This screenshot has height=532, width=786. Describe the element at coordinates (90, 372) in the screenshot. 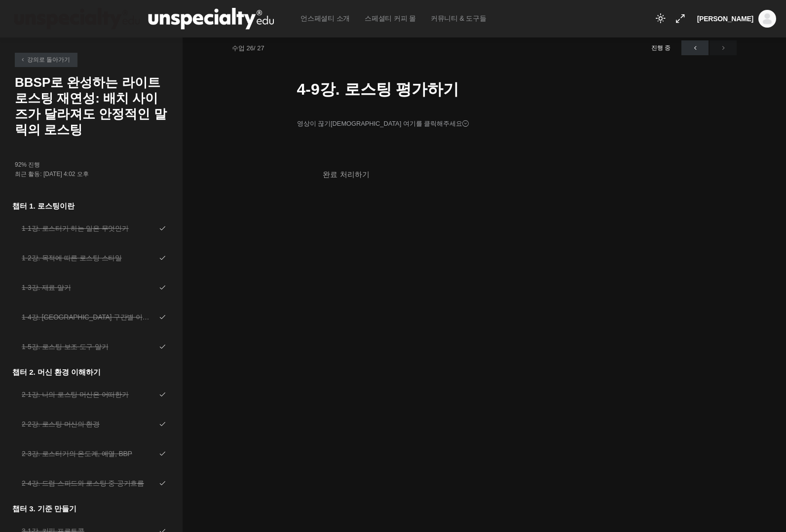

I see `div: 챕터 2. 머신 환경 이해하기` at that location.